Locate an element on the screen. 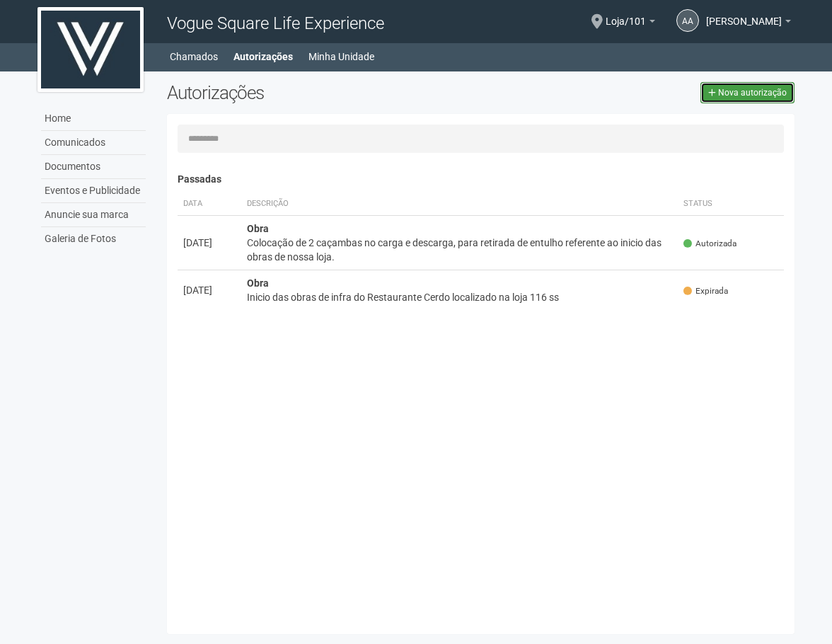 The height and width of the screenshot is (644, 832). div: Inicio das obras de infra do Restaurante Cerdo localizado na loja 116 ss is located at coordinates (459, 297).